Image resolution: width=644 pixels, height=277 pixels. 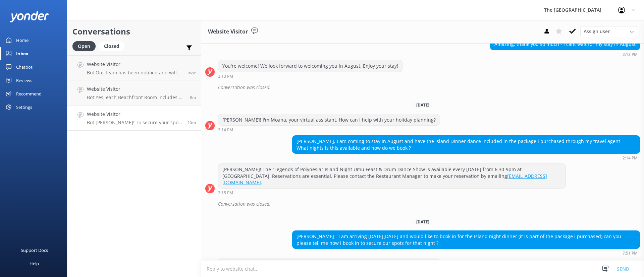 I want to click on div: Chatbot, so click(x=24, y=67).